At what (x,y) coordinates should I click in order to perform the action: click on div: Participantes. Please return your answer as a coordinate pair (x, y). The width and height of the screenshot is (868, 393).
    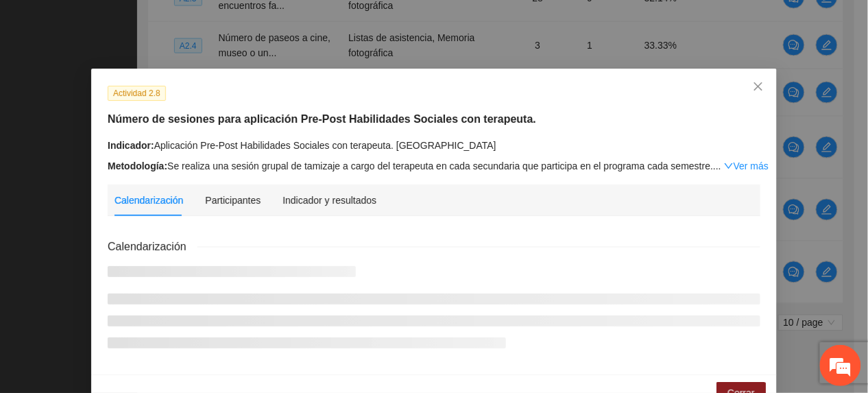
    Looking at the image, I should click on (232, 200).